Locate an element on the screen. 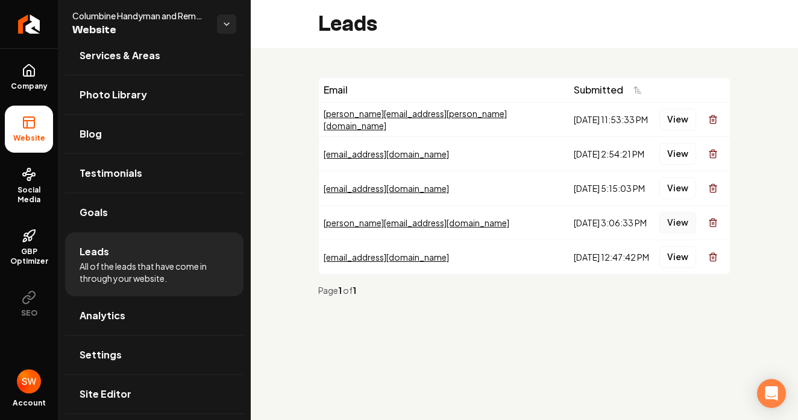 The height and width of the screenshot is (420, 798). span: Photo Library is located at coordinates (113, 95).